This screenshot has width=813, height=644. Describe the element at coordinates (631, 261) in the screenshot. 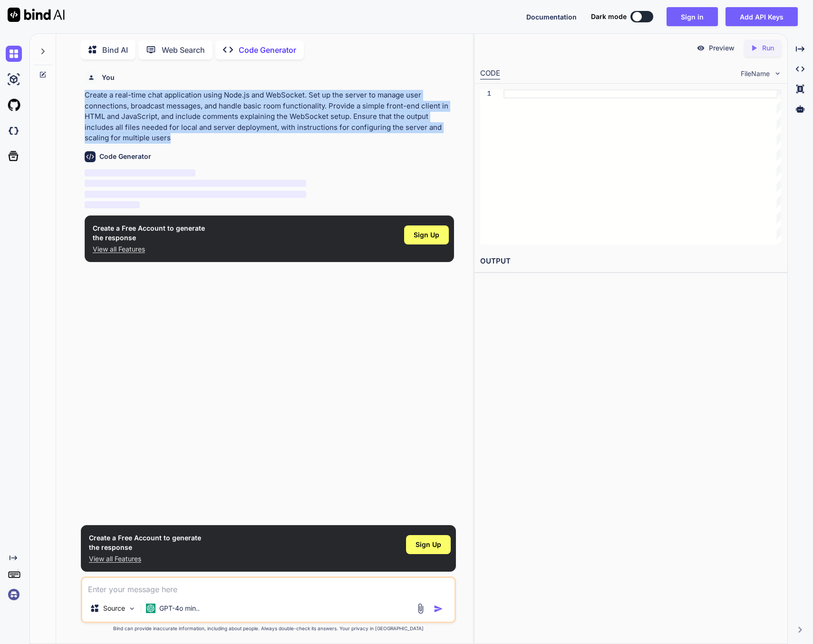

I see `h2: OUTPUT` at that location.